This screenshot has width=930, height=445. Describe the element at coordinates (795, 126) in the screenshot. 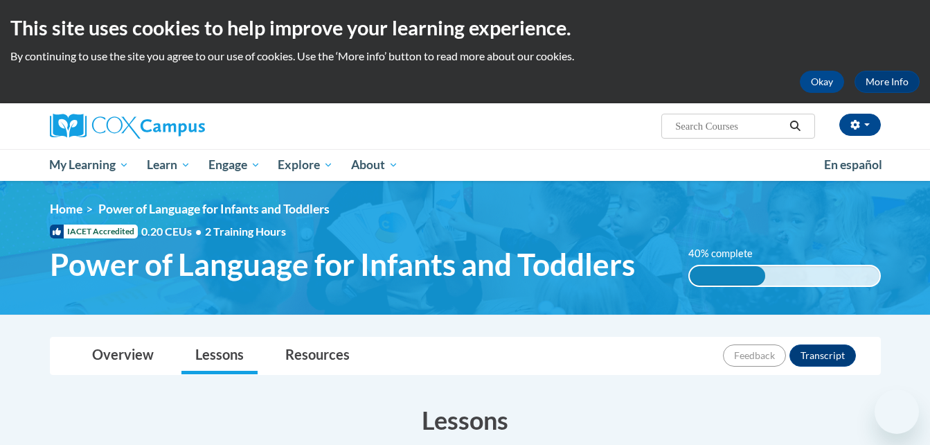

I see `button: Search` at that location.